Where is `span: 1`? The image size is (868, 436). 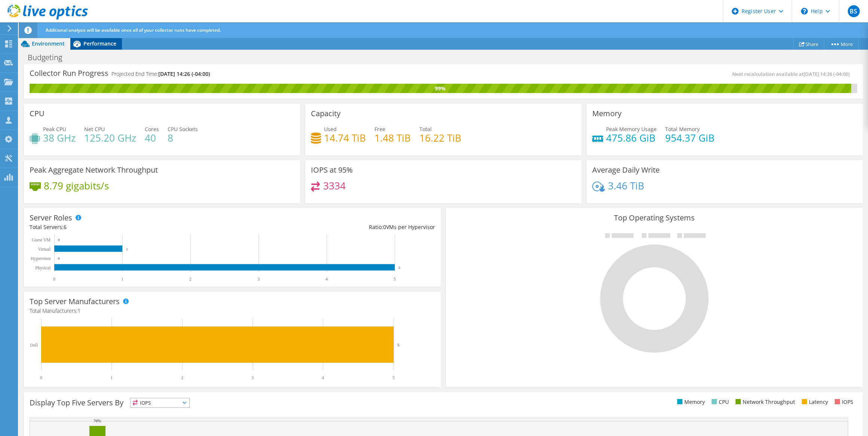
span: 1 is located at coordinates (79, 311).